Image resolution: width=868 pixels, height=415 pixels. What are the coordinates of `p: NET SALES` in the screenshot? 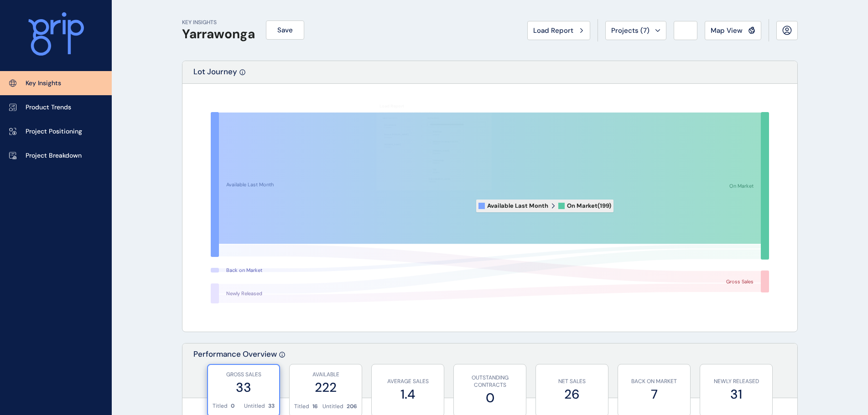 It's located at (572, 381).